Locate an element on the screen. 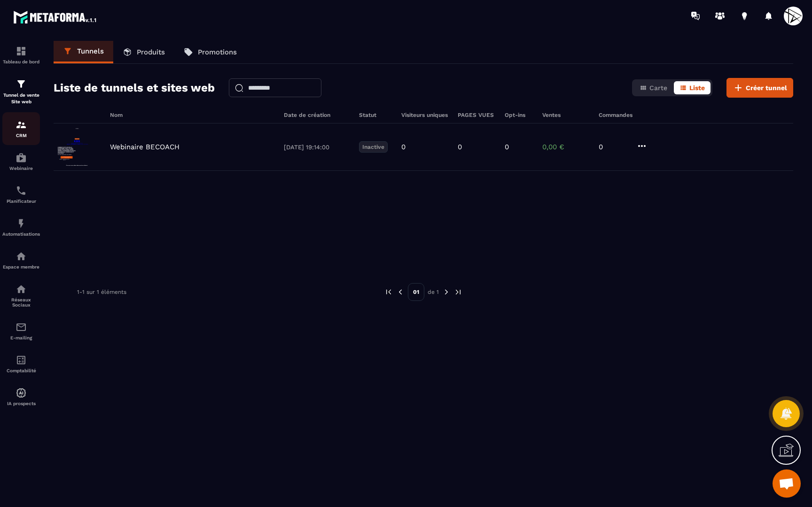 The image size is (812, 507). h6: Nom is located at coordinates (192, 115).